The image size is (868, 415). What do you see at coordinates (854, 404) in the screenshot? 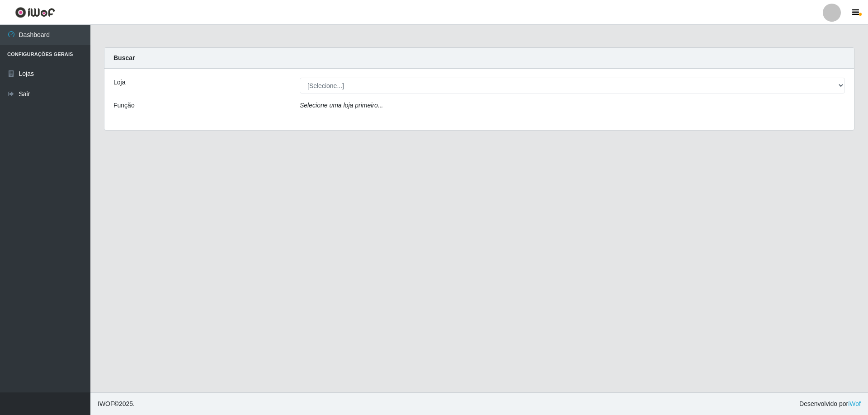
I see `a: iWof` at bounding box center [854, 404].